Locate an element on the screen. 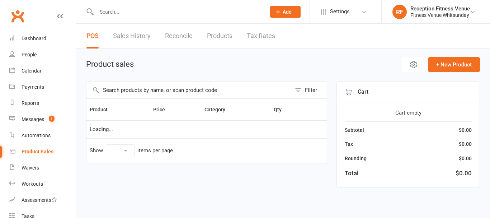 The width and height of the screenshot is (490, 218). input: Search... is located at coordinates (178, 12).